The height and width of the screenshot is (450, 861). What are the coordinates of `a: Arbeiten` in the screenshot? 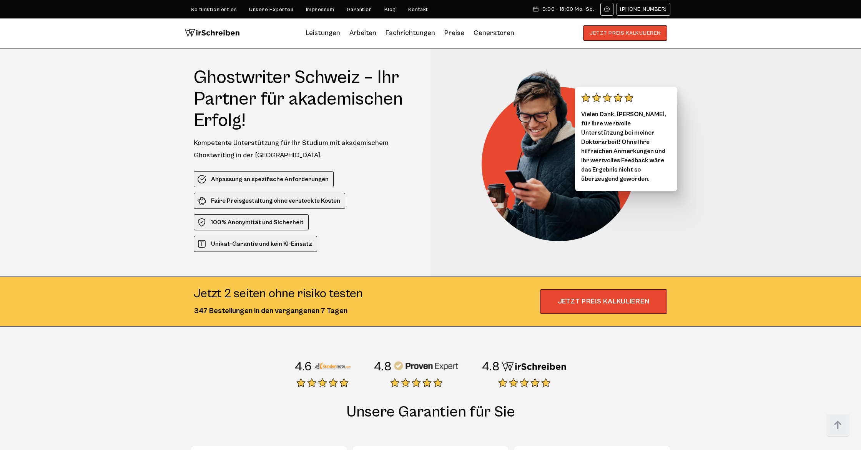 It's located at (363, 33).